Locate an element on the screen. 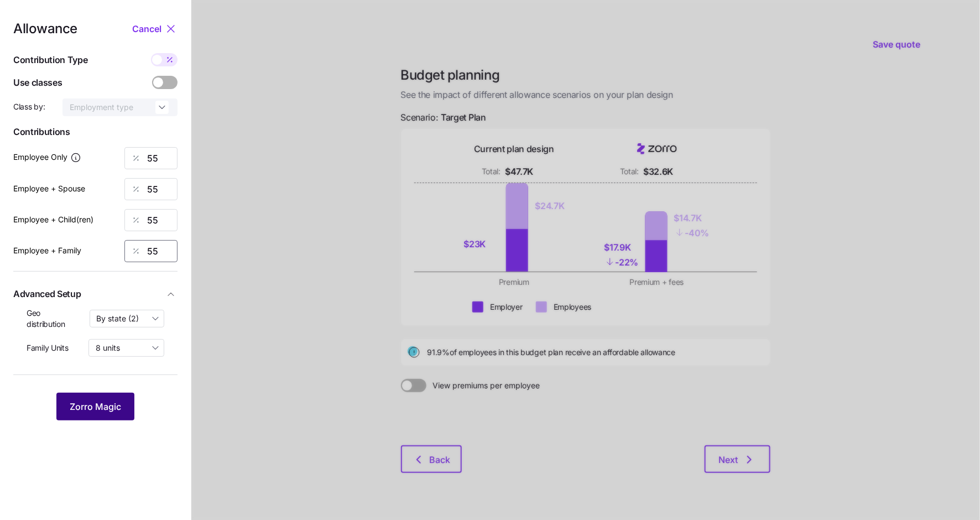 This screenshot has height=520, width=980. label: Employee + Spouse is located at coordinates (49, 189).